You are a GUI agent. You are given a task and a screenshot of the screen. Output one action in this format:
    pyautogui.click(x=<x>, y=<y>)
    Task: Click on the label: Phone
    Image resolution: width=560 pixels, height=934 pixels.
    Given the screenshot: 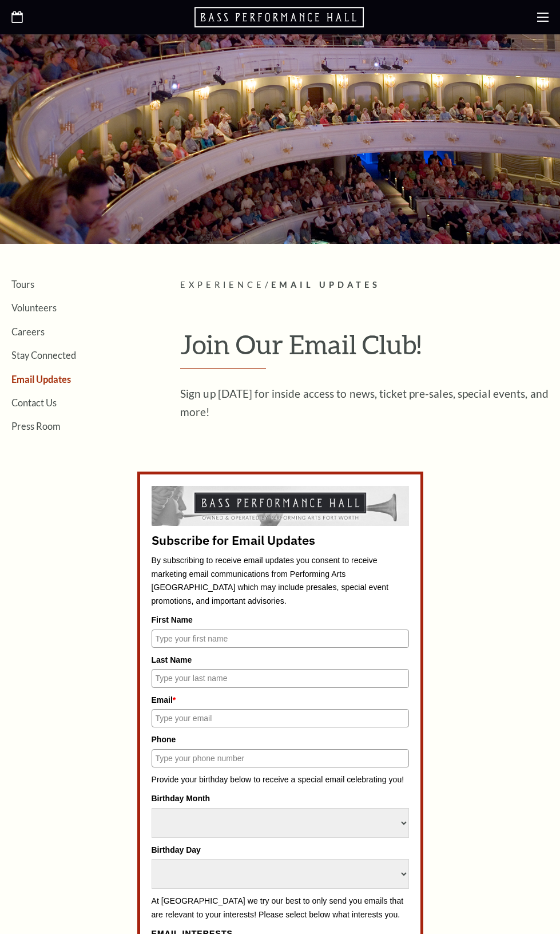 What is the action you would take?
    pyautogui.click(x=280, y=739)
    